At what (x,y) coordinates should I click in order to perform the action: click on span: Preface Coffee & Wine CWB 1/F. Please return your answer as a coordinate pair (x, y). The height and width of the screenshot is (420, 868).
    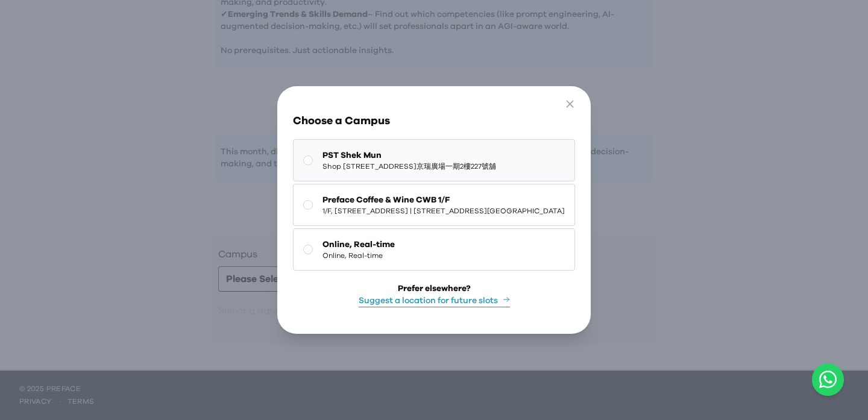
    Looking at the image, I should click on (443, 200).